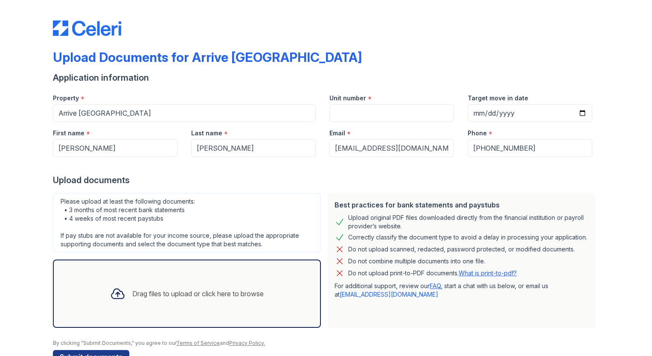 This screenshot has width=652, height=356. What do you see at coordinates (468, 237) in the screenshot?
I see `div: Correctly classify the document type to avoid a delay in processing your application.` at bounding box center [468, 237].